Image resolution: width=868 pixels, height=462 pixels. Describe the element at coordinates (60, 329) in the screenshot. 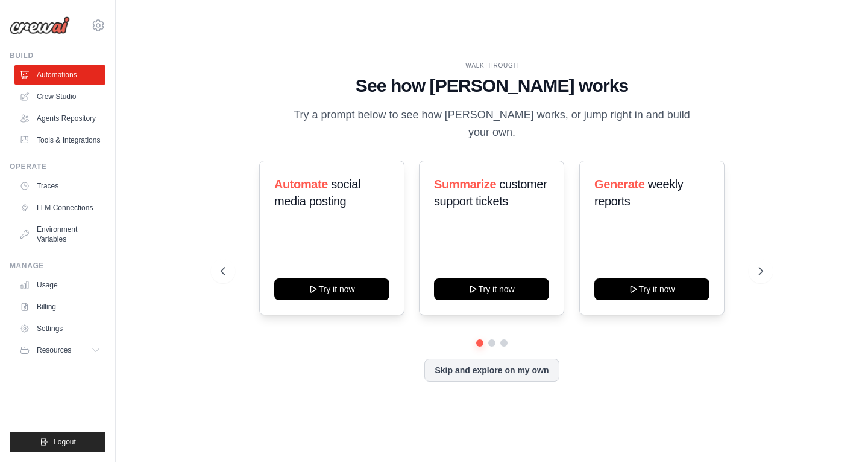

I see `a: Settings` at that location.